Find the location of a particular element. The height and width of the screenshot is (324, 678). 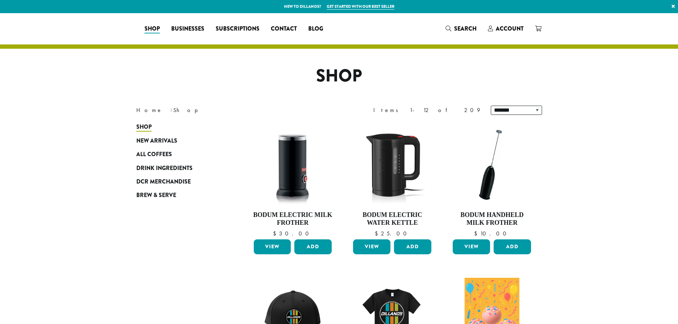

span: Drink Ingredients is located at coordinates (164, 168).